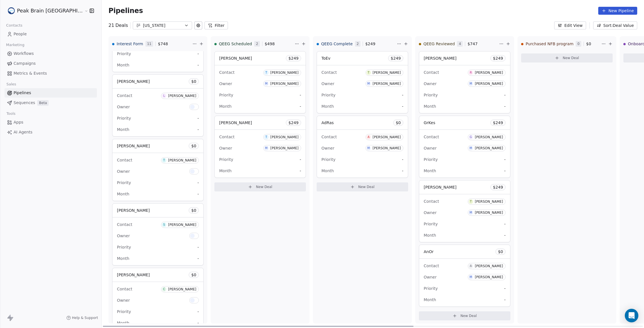 This screenshot has height=328, width=644. I want to click on span: QEEG Scheduled, so click(235, 44).